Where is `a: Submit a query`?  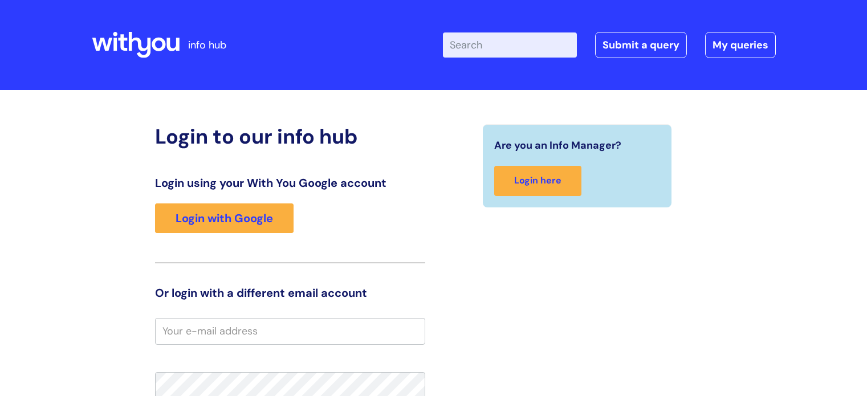
a: Submit a query is located at coordinates (641, 45).